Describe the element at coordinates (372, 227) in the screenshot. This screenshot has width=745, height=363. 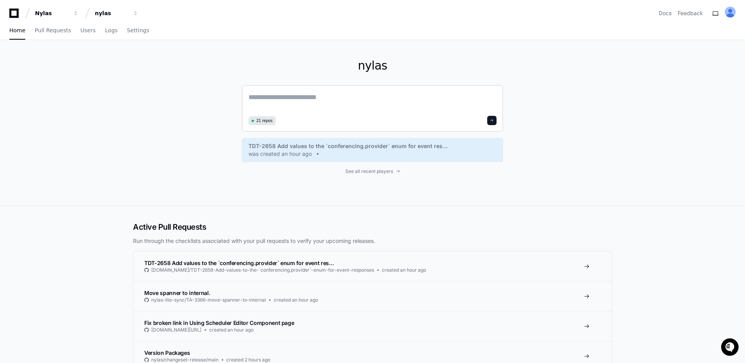
I see `h2: Active Pull Requests` at that location.